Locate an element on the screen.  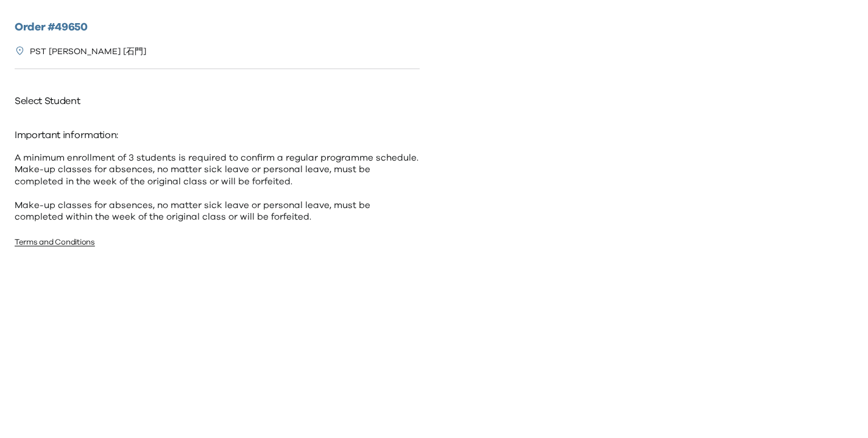
h2: Order # 49650 is located at coordinates (217, 27).